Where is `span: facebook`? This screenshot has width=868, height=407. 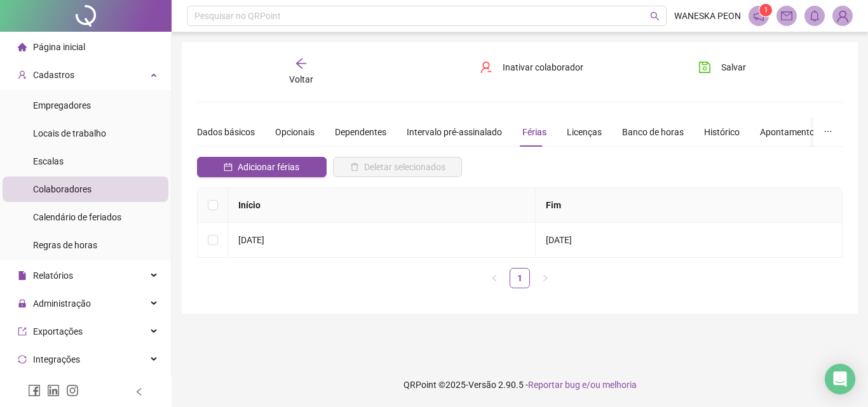
span: facebook is located at coordinates (34, 391).